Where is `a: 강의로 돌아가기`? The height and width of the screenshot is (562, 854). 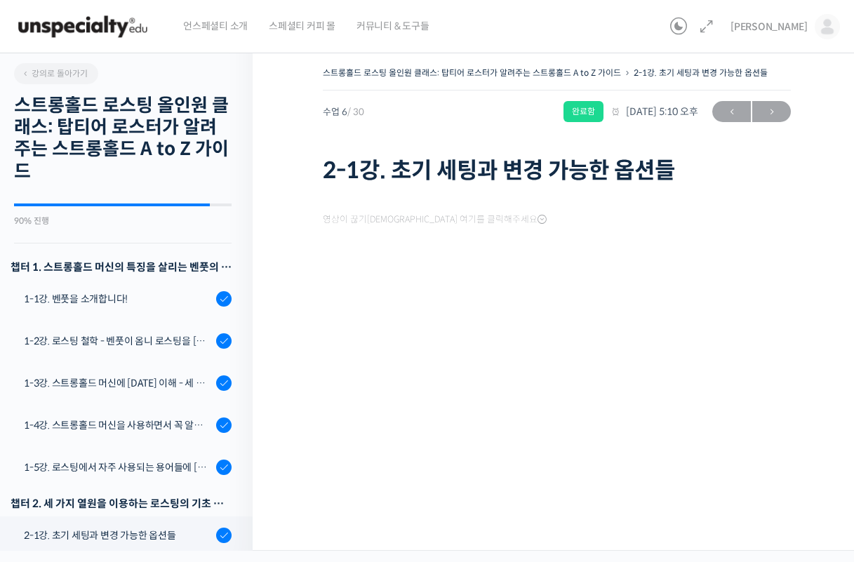
a: 강의로 돌아가기 is located at coordinates (56, 74).